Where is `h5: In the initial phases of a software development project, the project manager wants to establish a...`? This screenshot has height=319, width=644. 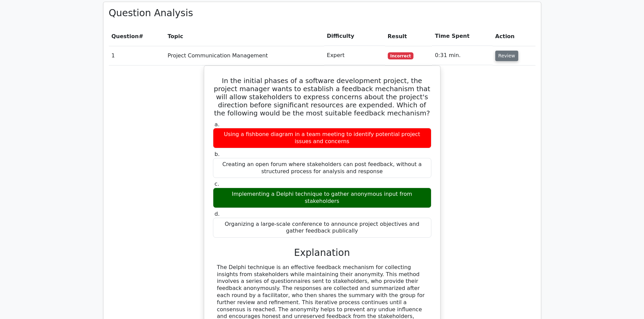
h5: In the initial phases of a software development project, the project manager wants to establish a... is located at coordinates (322, 97).